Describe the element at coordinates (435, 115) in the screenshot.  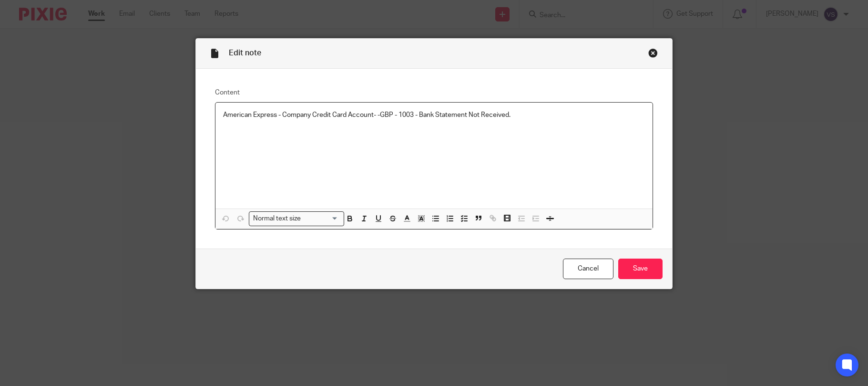
I see `p: American Express - Company Credit Card Account- -GBP - 1003 - Bank Statement Not Received.` at that location.